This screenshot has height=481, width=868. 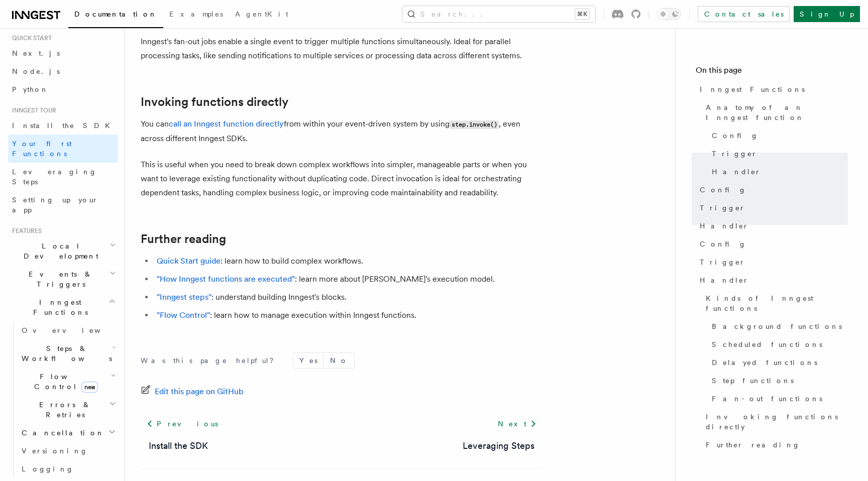 I want to click on a: Background functions, so click(x=777, y=326).